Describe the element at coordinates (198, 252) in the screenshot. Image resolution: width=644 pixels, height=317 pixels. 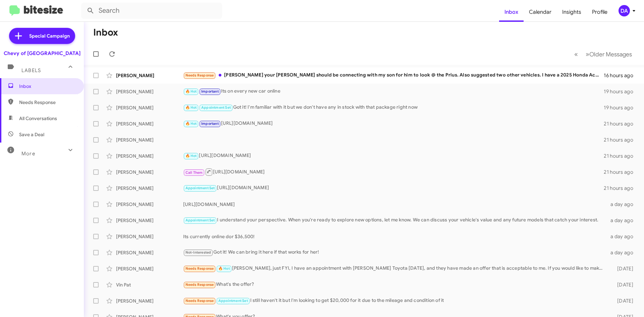
I see `span: Not-Interested` at that location.